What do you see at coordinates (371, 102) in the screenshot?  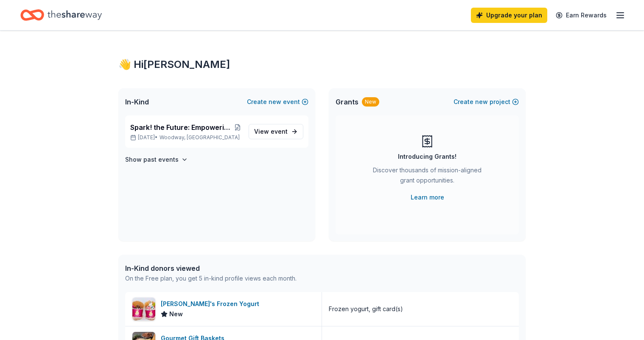 I see `div: New` at bounding box center [371, 102].